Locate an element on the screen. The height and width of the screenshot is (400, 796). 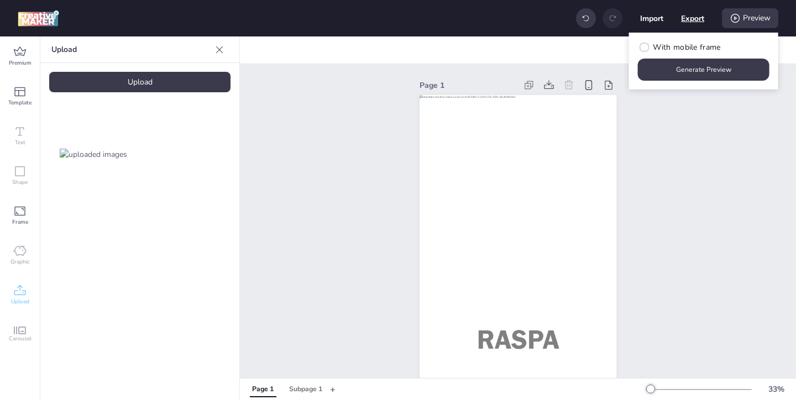
span: With mobile frame is located at coordinates (687, 47).